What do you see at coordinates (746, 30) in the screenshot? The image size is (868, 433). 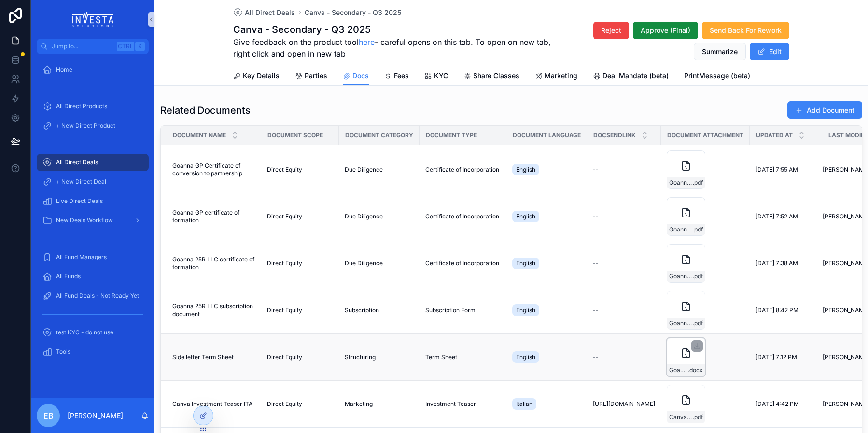 I see `span: Send Back For Rework` at bounding box center [746, 30].